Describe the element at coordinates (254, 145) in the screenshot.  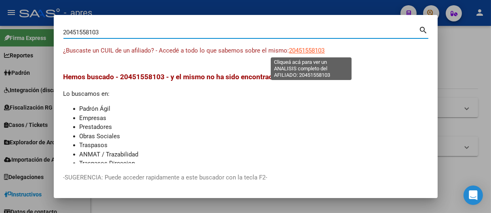
I see `li: Traspasos` at that location.